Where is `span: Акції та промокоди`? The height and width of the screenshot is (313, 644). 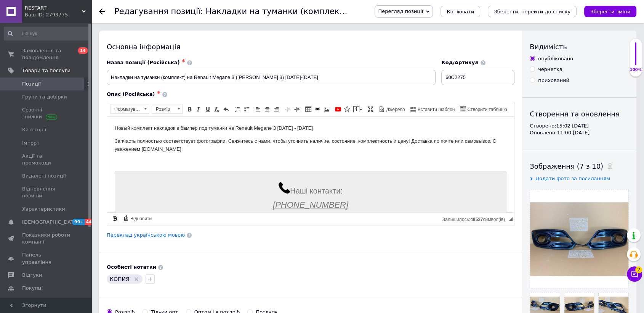
span: Акції та промокоди is located at coordinates (46, 160).